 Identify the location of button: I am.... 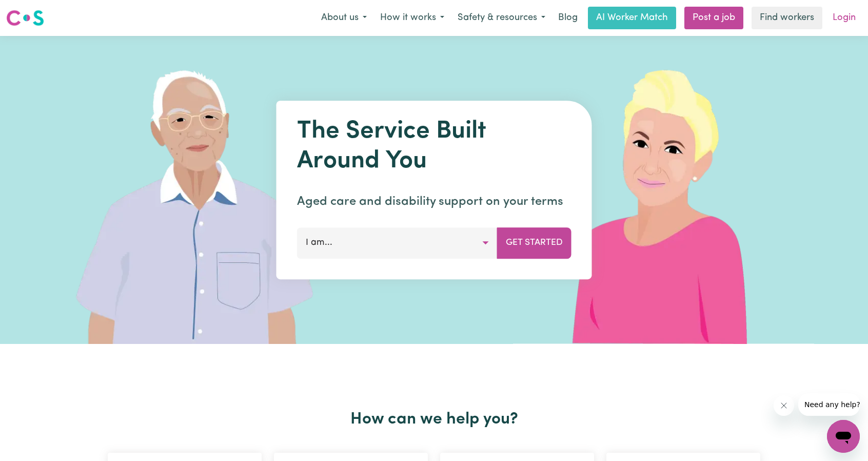
(397, 243).